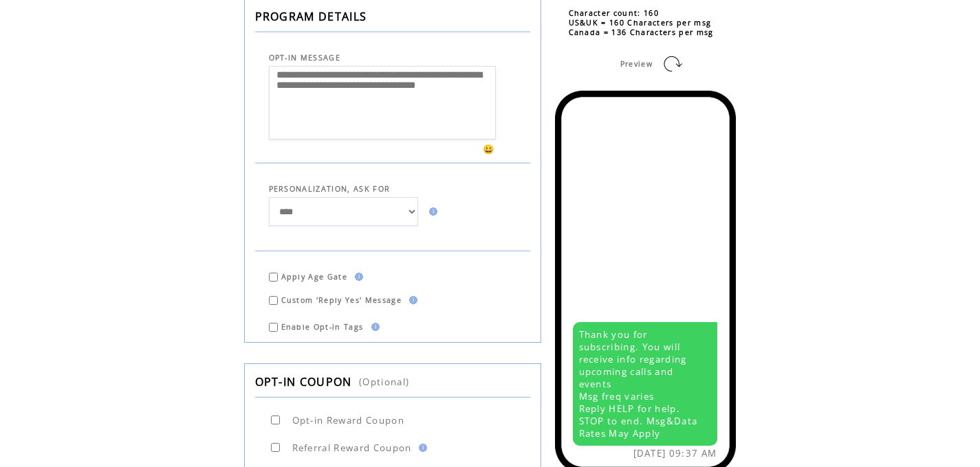  Describe the element at coordinates (330, 189) in the screenshot. I see `span: PERSONALIZATION, ASK FOR` at that location.